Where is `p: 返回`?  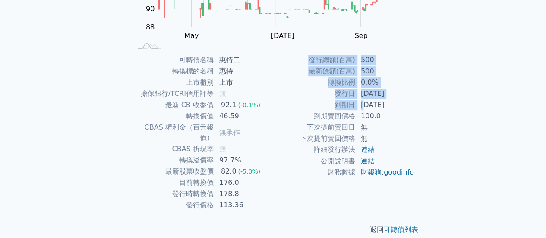
p: 返回 is located at coordinates (273, 230).